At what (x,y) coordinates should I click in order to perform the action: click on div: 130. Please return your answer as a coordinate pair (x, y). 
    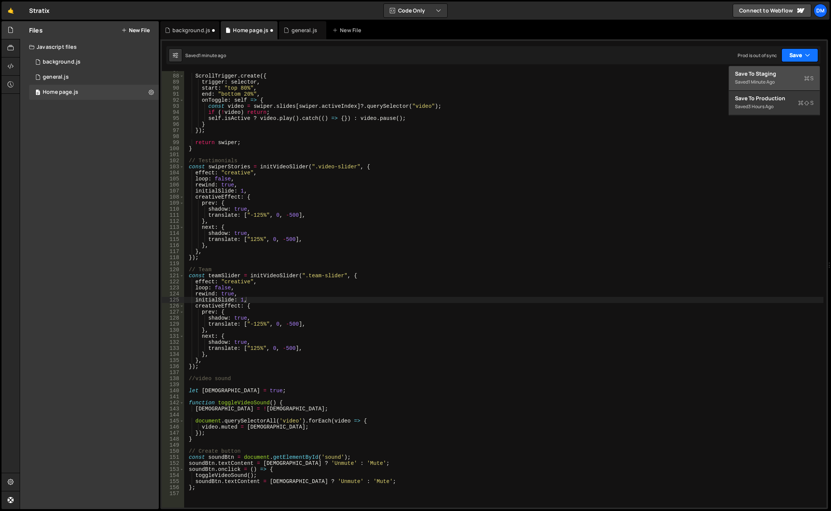
    Looking at the image, I should click on (173, 330).